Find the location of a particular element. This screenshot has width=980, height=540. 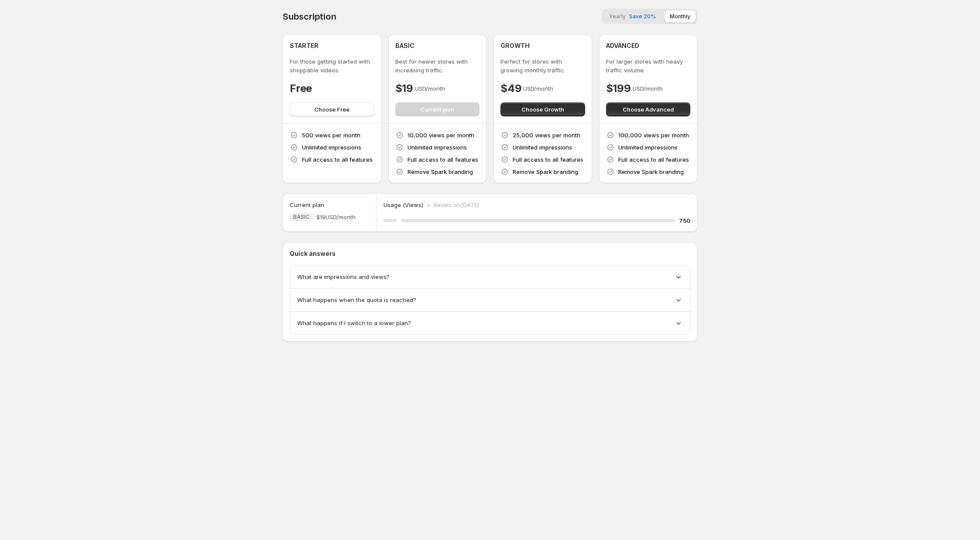

span: What happens if I switch to a lower plan? is located at coordinates (354, 323).